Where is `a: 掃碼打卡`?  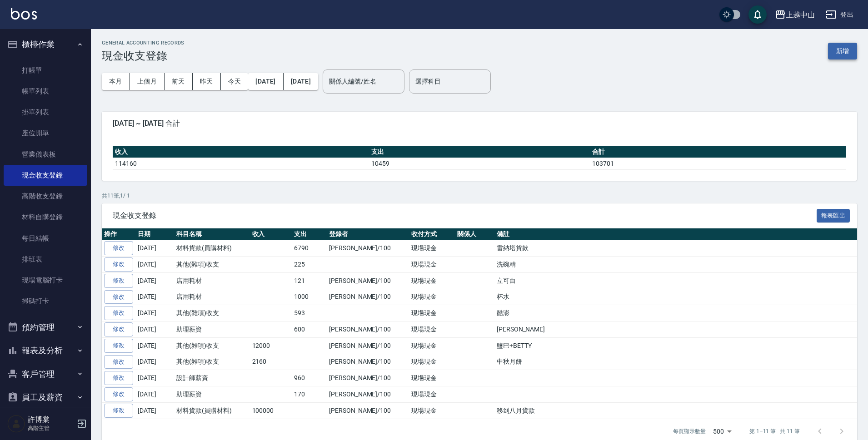 a: 掃碼打卡 is located at coordinates (45, 301).